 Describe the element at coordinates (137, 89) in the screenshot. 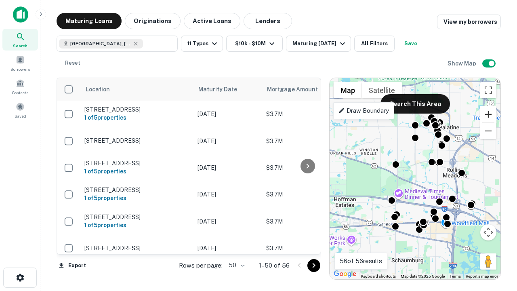

I see `th: Location` at that location.